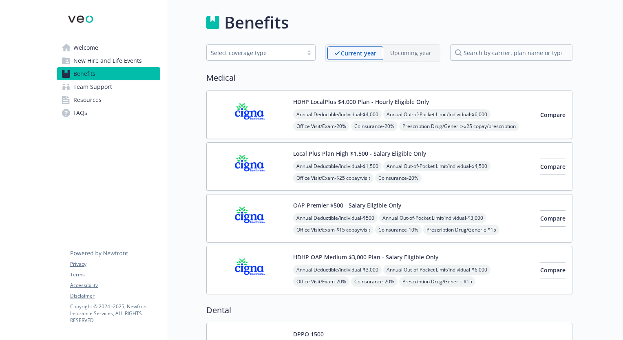  Describe the element at coordinates (108, 61) in the screenshot. I see `span: New Hire and Life Events` at that location.